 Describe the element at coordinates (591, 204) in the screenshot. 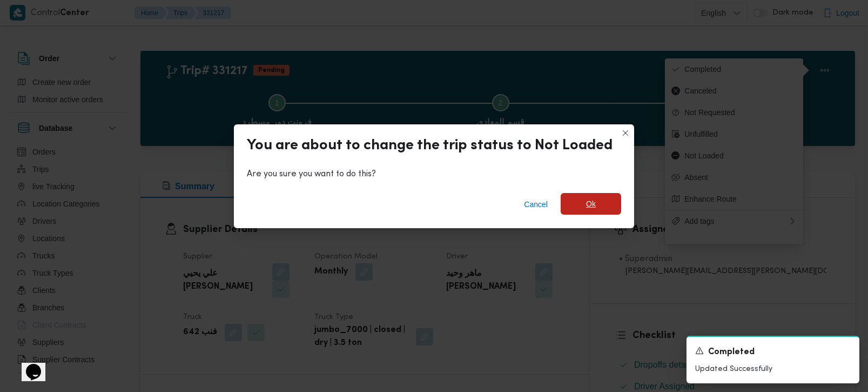

I see `button: Ok` at that location.